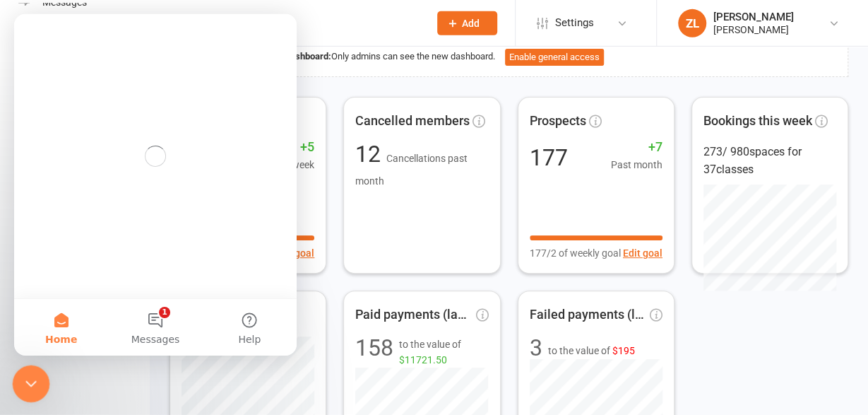  I want to click on input: Search..., so click(302, 24).